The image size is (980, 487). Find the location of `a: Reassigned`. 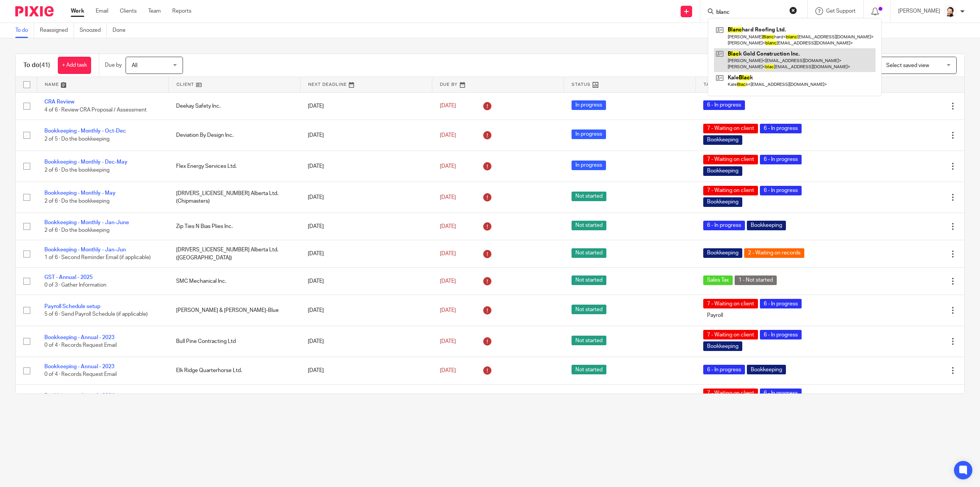

a: Reassigned is located at coordinates (57, 30).